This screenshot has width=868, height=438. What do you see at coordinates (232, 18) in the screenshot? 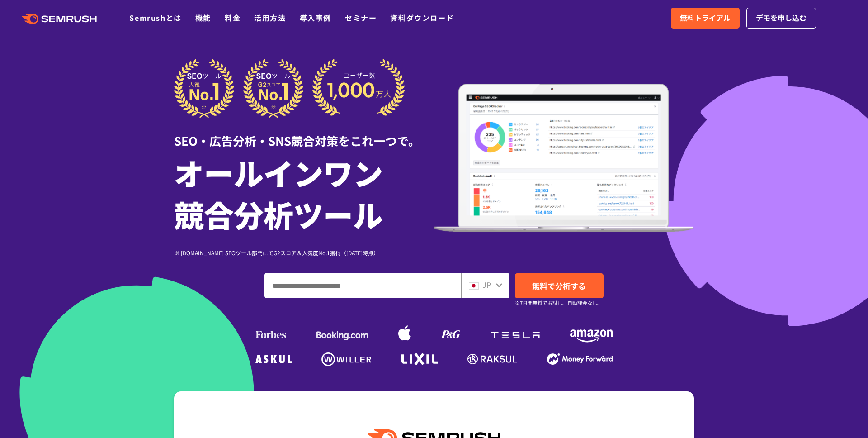
I see `a: 料金` at bounding box center [232, 18].